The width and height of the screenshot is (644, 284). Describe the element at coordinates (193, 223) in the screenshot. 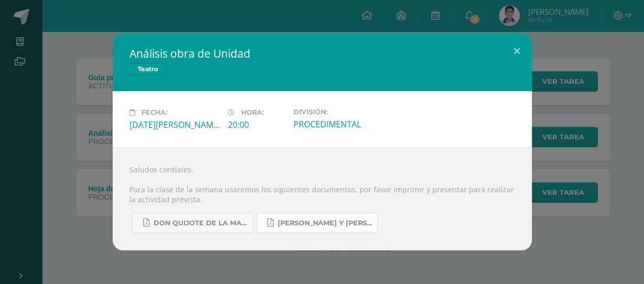

I see `a: Don quijote de la Mancha.pdf` at that location.